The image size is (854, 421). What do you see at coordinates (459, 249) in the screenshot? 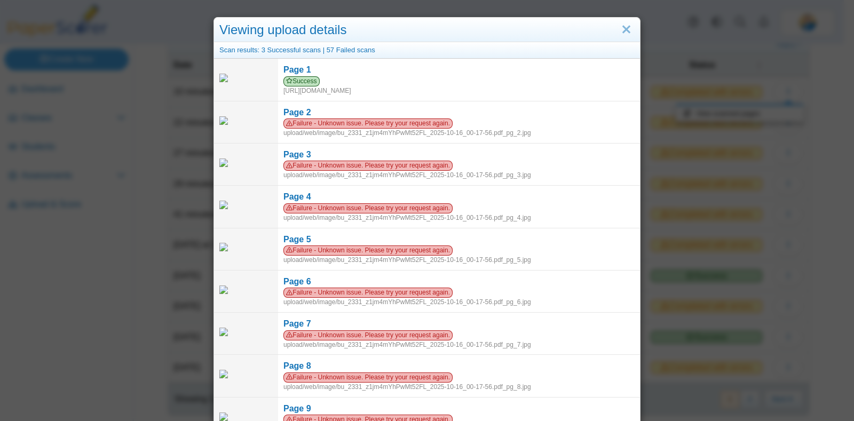
I see `a: Page 5 Failure - Unknown issue. Please try your request again. upload/web/image/bu_2331_z1jm4mYhP...` at bounding box center [459, 249].